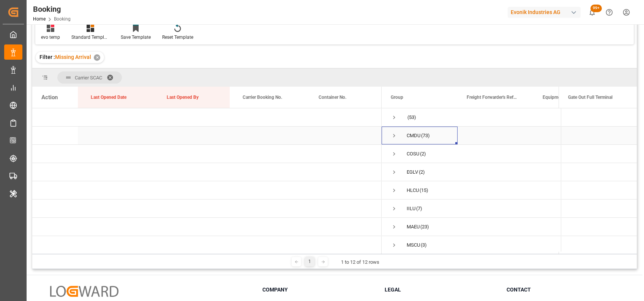 This screenshot has height=301, width=644. What do you see at coordinates (424, 245) in the screenshot?
I see `span: (3)` at bounding box center [424, 245].